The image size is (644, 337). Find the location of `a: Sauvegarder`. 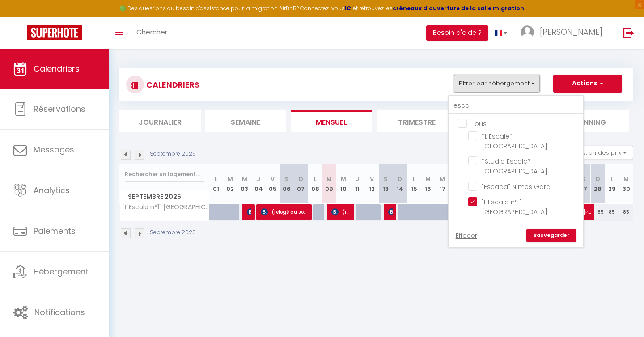

a: Sauvegarder is located at coordinates (551, 236).